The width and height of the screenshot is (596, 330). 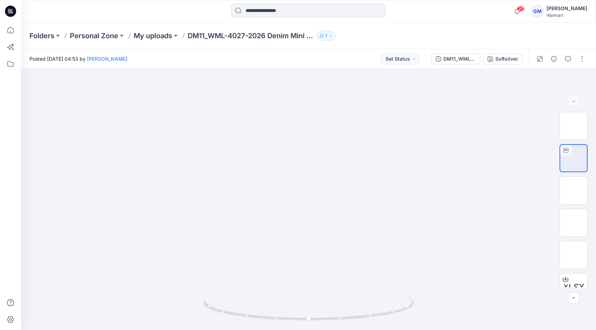 I want to click on button: DM11_WML-4027-2026 Denim Mini Skirt_Opt1_Full Colorway, so click(x=456, y=59).